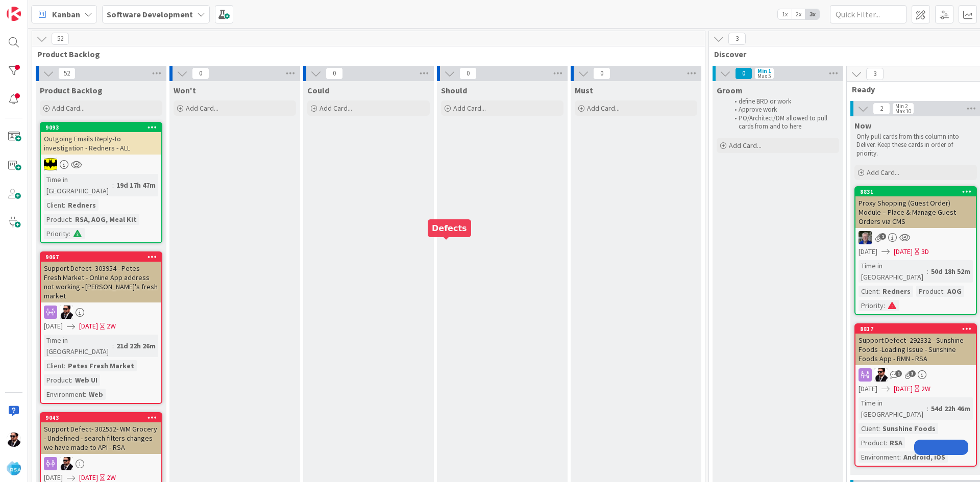 The image size is (980, 482). Describe the element at coordinates (925, 252) in the screenshot. I see `div: 3D` at that location.